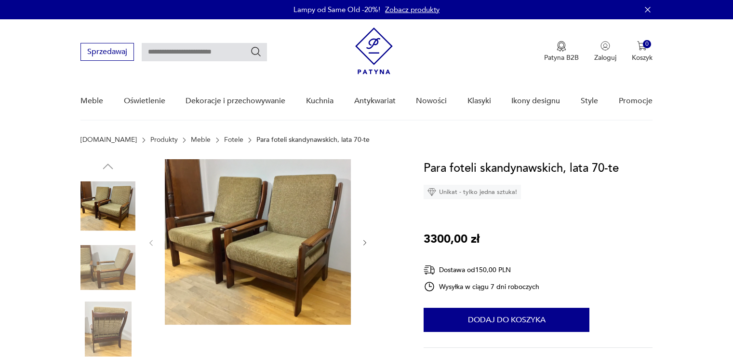  I want to click on p: Zaloguj, so click(605, 57).